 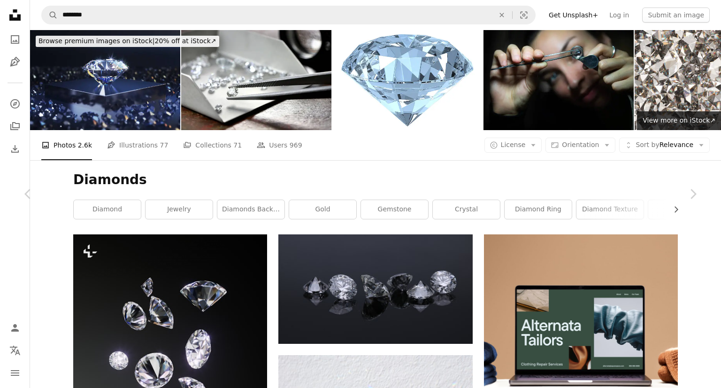 What do you see at coordinates (322, 209) in the screenshot?
I see `a: gold` at bounding box center [322, 209].